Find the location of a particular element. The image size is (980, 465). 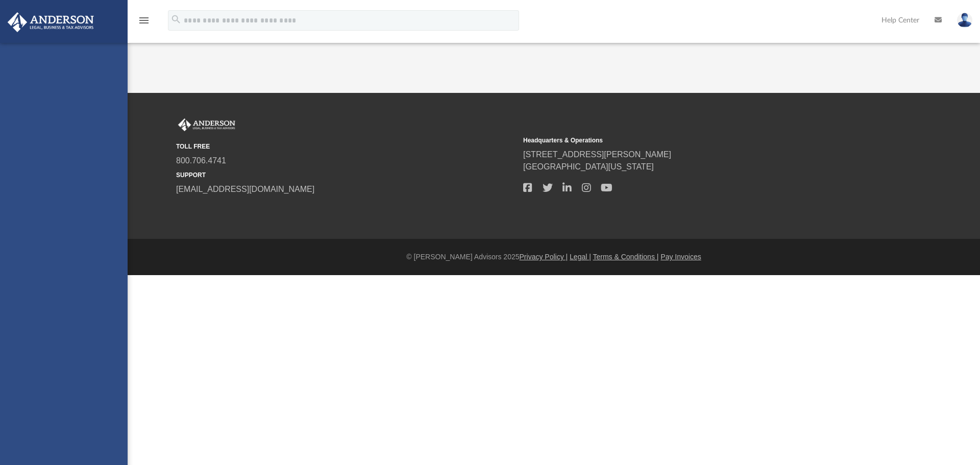

a: 800.706.4741 is located at coordinates (201, 161).